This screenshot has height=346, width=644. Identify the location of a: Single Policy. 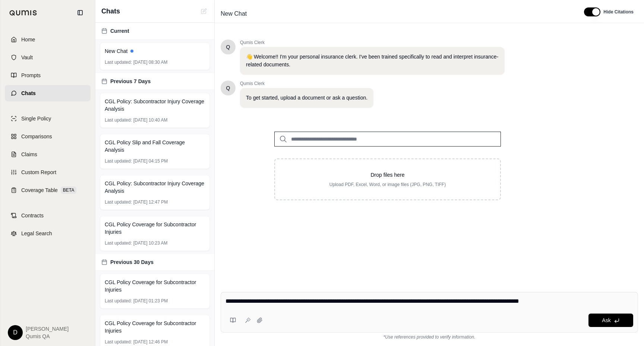
(48, 119).